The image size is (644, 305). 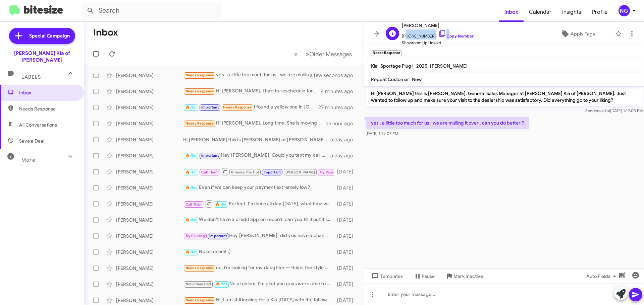 I want to click on span: Sportage Plug I, so click(x=397, y=66).